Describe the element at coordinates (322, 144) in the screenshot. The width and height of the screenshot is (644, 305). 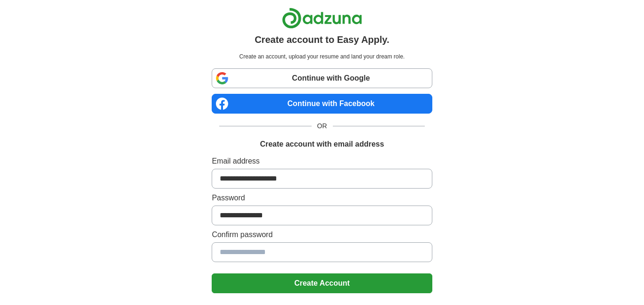
I see `h1: Create account with email address` at that location.